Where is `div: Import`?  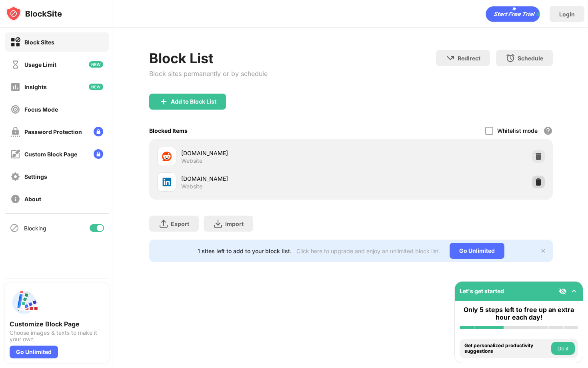
div: Import is located at coordinates (234, 223).